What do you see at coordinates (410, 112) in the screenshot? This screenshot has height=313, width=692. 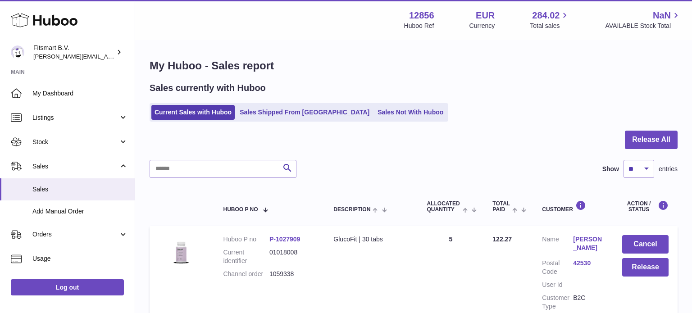 I see `a: Sales Not With Huboo` at bounding box center [410, 112].